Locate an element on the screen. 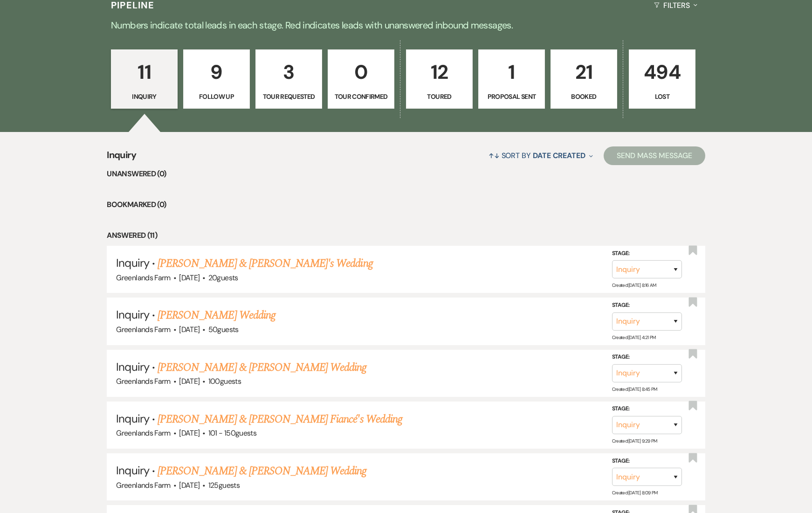 The image size is (812, 513). span: 20 guests is located at coordinates (224, 278).